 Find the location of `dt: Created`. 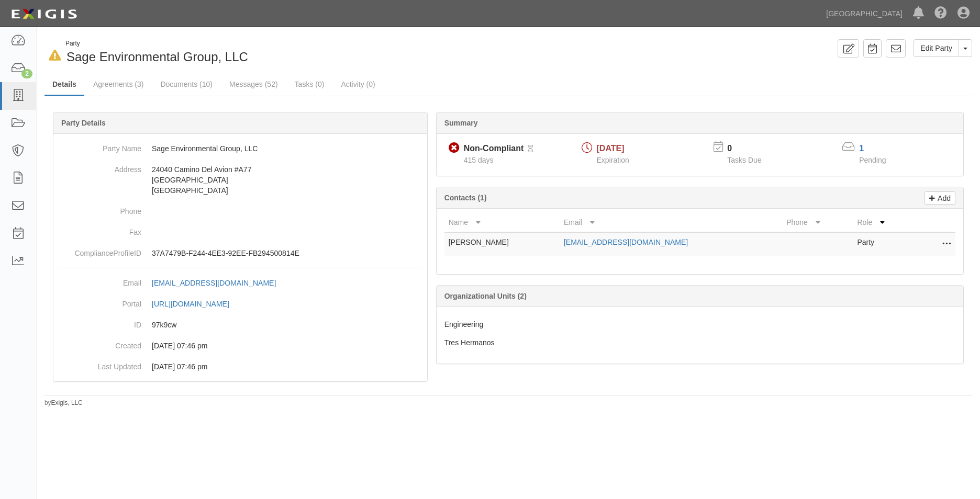

dt: Created is located at coordinates (99, 344).